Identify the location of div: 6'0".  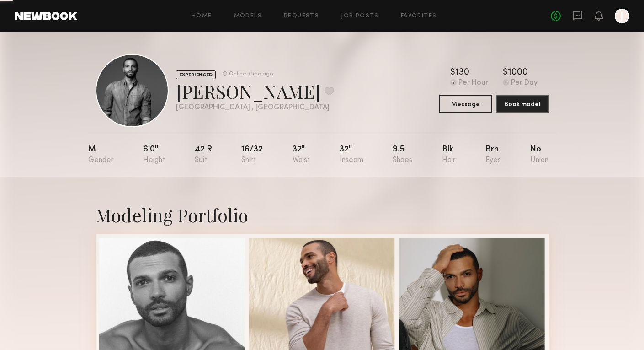
(154, 155).